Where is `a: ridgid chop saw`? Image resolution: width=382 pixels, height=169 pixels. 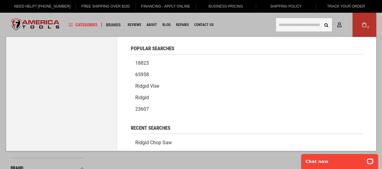
a: ridgid chop saw is located at coordinates (246, 142).